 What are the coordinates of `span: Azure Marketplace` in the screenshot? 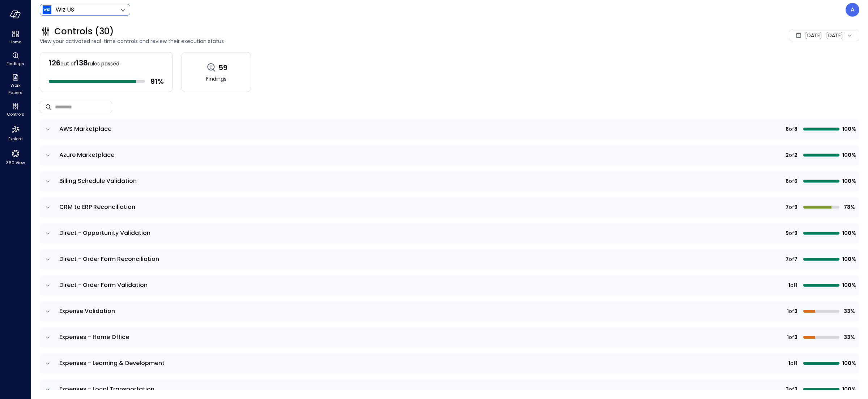 It's located at (87, 155).